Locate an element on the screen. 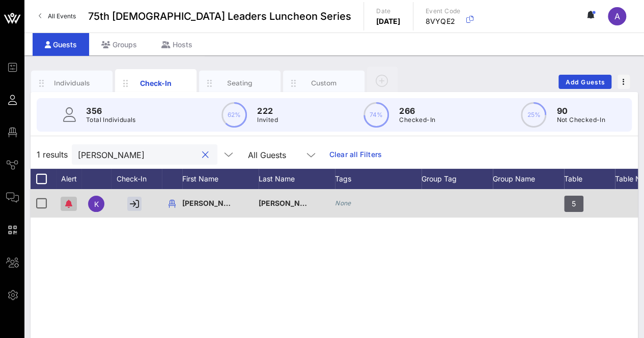  div: Group Name is located at coordinates (528, 179).